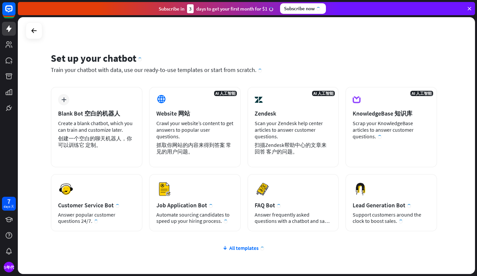 This screenshot has height=276, width=477. Describe the element at coordinates (190, 9) in the screenshot. I see `div: 3` at that location.